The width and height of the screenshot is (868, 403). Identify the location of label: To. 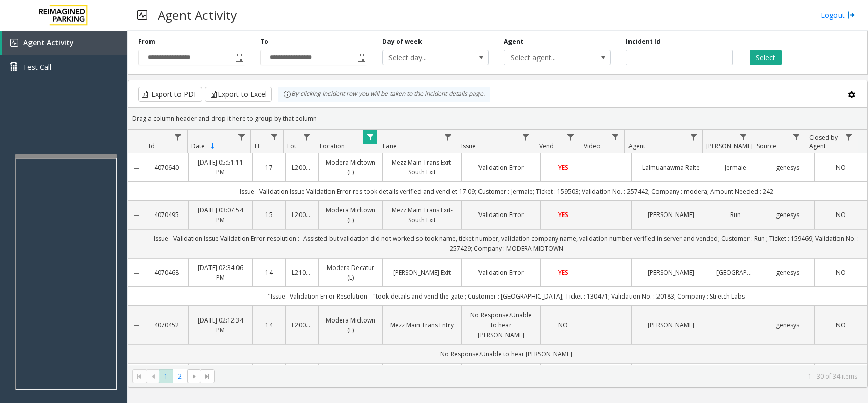
(264, 42).